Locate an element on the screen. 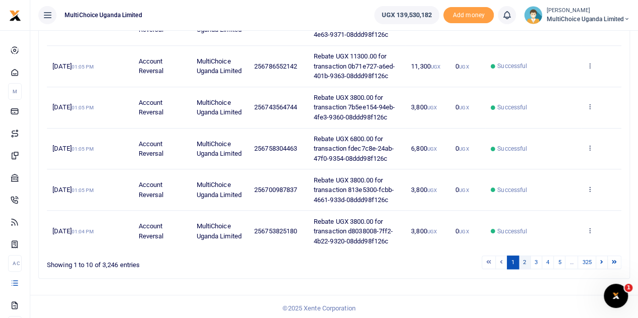 This screenshot has width=638, height=318. span: 1 is located at coordinates (628, 288).